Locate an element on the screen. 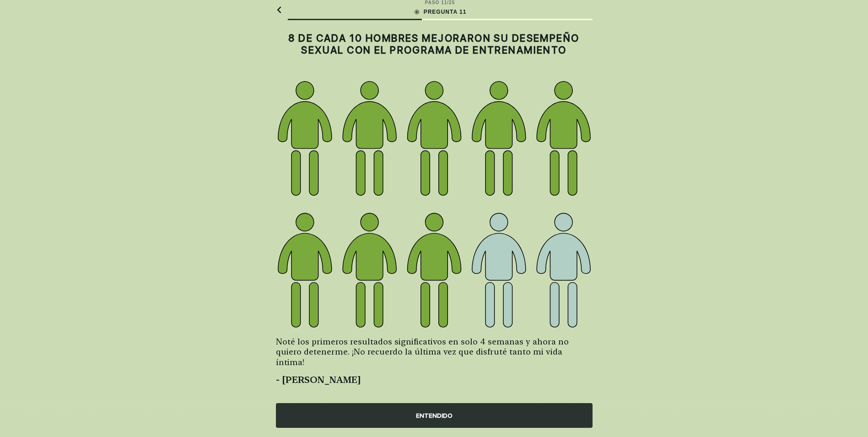 The height and width of the screenshot is (437, 868). div: PREGUNTA 11 is located at coordinates (440, 12).